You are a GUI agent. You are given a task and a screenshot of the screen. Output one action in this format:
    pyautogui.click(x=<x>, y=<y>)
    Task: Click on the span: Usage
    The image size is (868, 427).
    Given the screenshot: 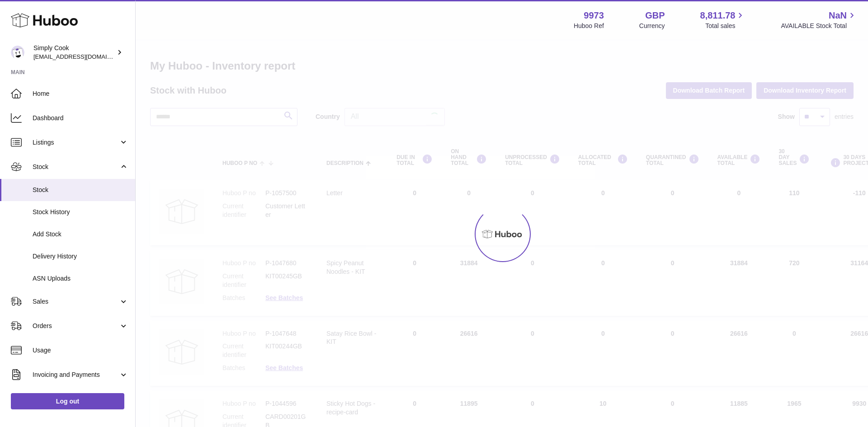 What is the action you would take?
    pyautogui.click(x=80, y=350)
    